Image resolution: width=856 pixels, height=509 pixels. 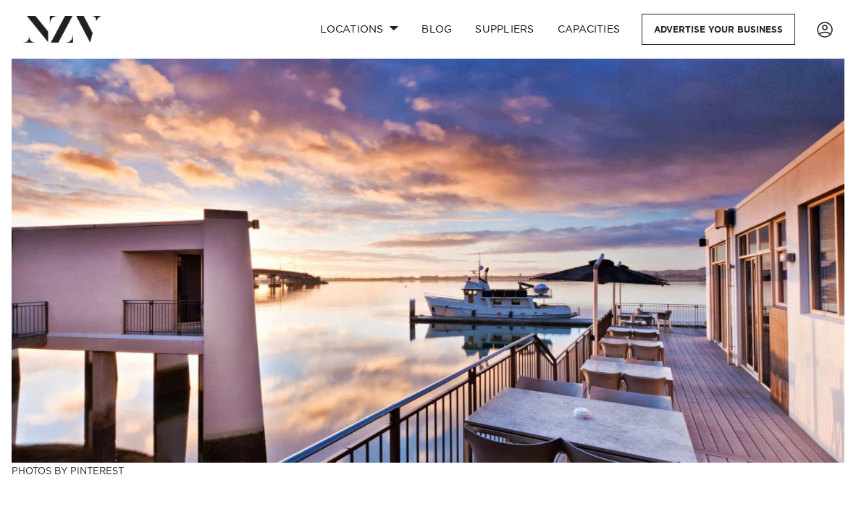 I want to click on a: Advertise your business, so click(x=718, y=29).